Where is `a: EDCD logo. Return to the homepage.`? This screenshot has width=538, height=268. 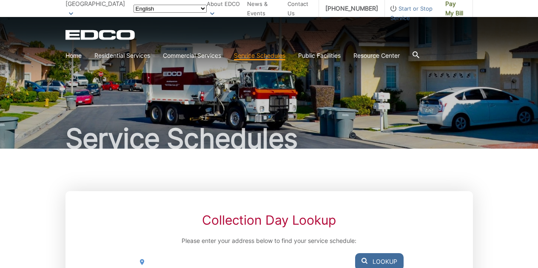
a: EDCD logo. Return to the homepage. is located at coordinates (101, 35).